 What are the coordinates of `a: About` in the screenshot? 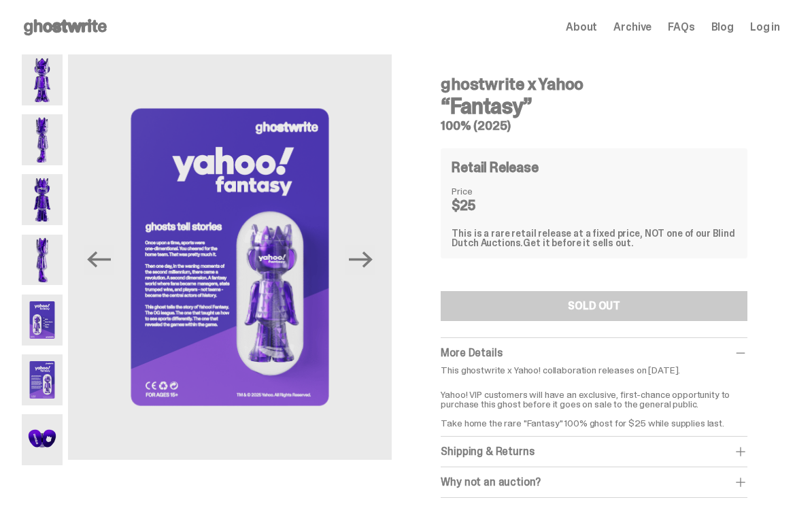 It's located at (581, 28).